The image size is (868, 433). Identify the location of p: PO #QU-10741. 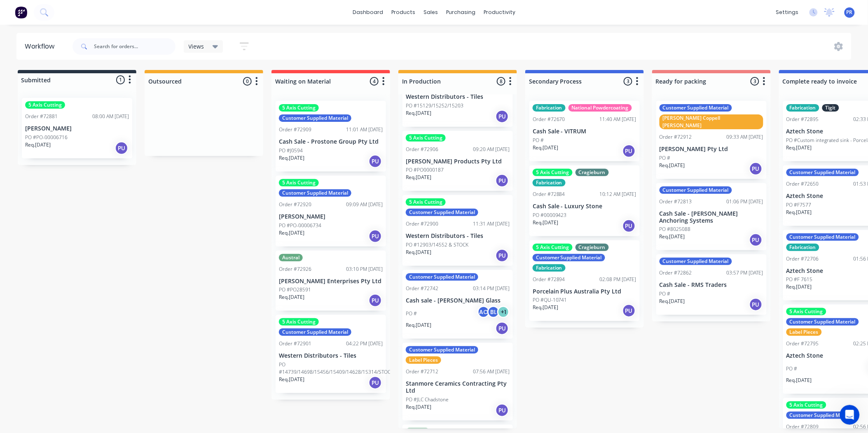
(550, 300).